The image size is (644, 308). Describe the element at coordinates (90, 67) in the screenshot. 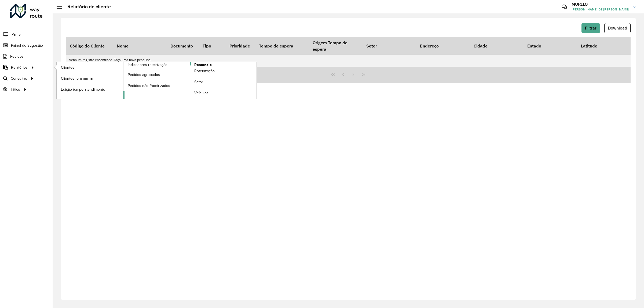

I see `a: Clientes` at that location.